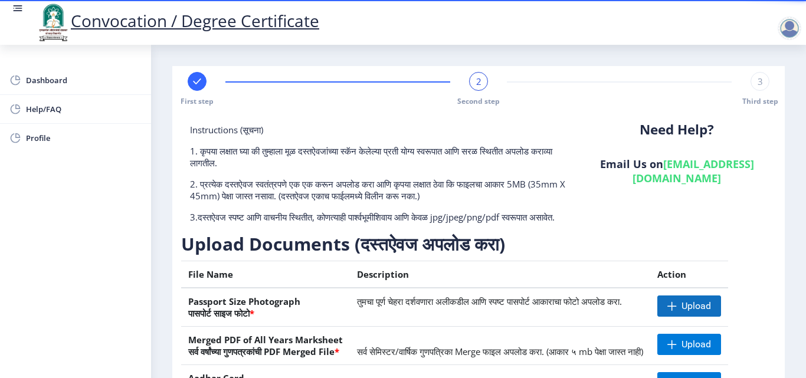 This screenshot has height=378, width=806. Describe the element at coordinates (177, 21) in the screenshot. I see `a: Convocation / Degree Certificate` at that location.